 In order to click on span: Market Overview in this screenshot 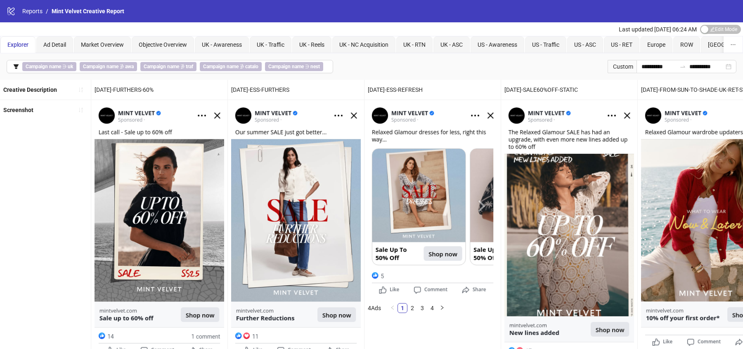, I will do `click(102, 45)`.